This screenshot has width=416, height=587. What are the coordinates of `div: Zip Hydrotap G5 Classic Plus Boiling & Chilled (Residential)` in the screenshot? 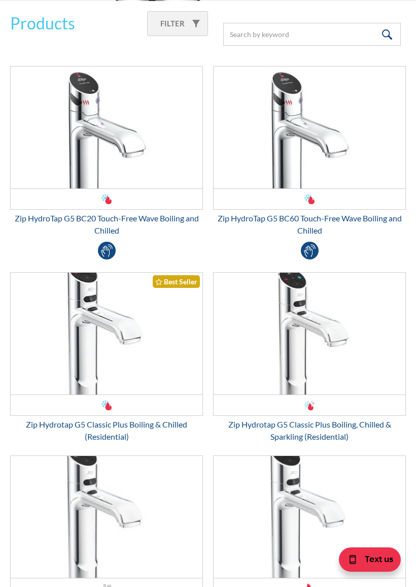 It's located at (107, 430).